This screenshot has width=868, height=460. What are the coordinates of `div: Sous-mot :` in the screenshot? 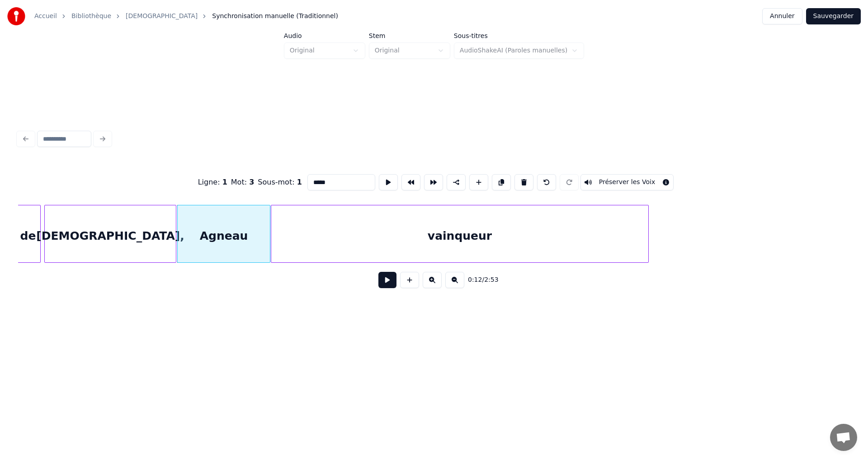 It's located at (279, 182).